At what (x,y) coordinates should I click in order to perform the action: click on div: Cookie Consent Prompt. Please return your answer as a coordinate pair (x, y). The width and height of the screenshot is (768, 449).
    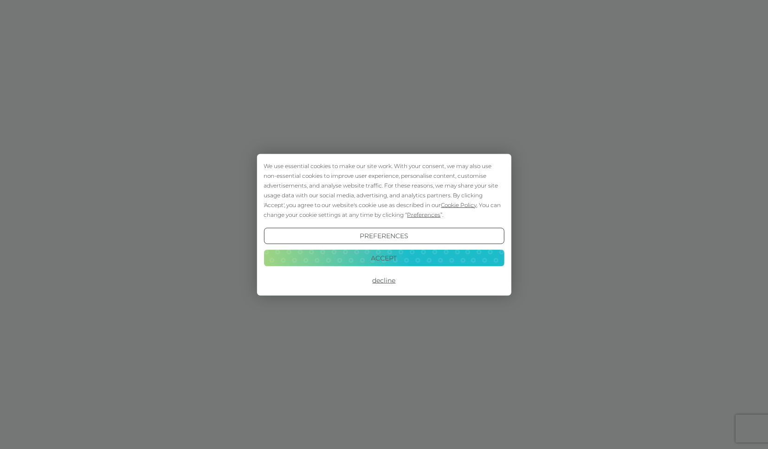
    Looking at the image, I should click on (384, 224).